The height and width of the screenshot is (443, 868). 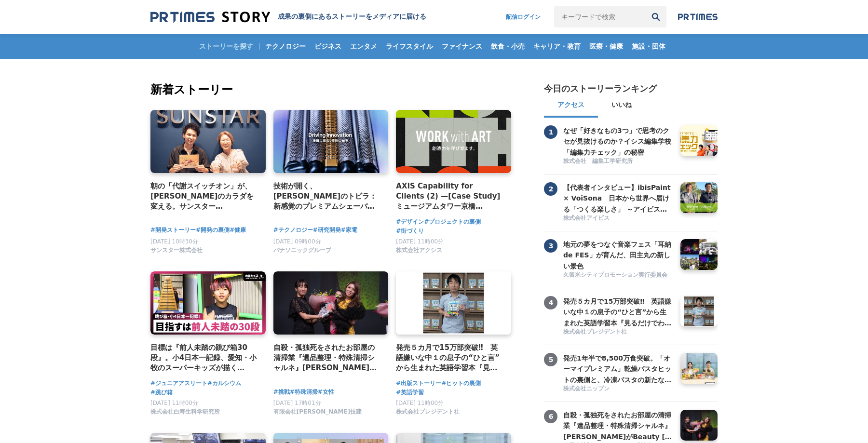 What do you see at coordinates (328, 46) in the screenshot?
I see `span: ビジネス` at bounding box center [328, 46].